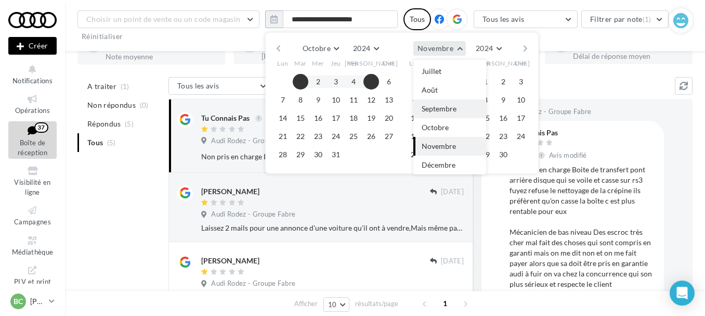 This screenshot has height=316, width=705. What do you see at coordinates (318, 136) in the screenshot?
I see `button: 23` at bounding box center [318, 136].